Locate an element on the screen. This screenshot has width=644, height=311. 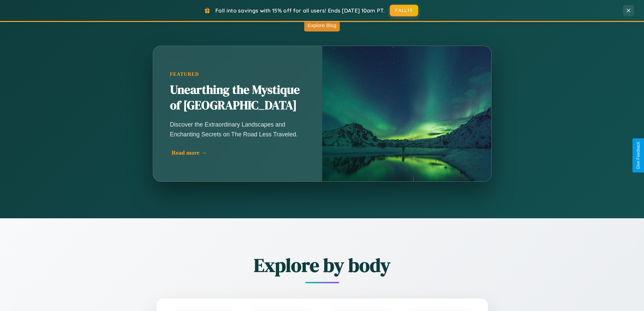
div: Give Feedback is located at coordinates (638, 155).